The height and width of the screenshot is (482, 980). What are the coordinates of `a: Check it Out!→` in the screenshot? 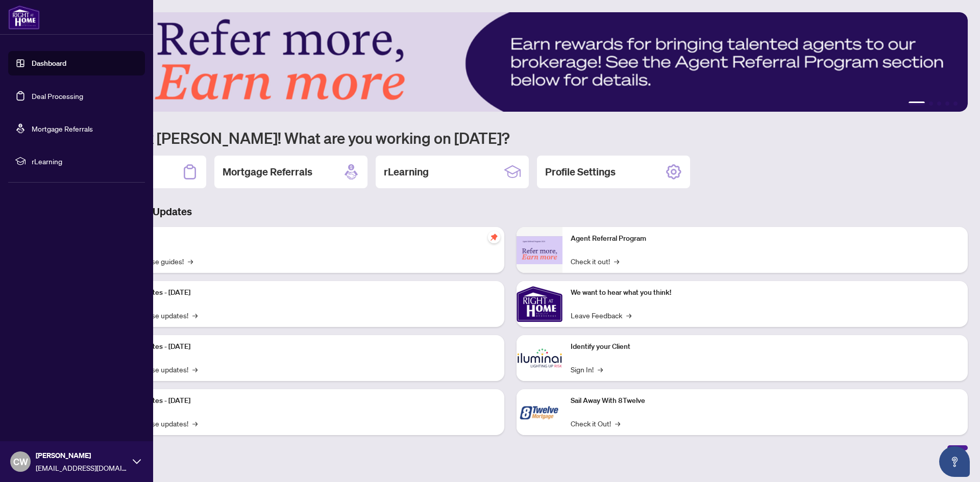 It's located at (595, 423).